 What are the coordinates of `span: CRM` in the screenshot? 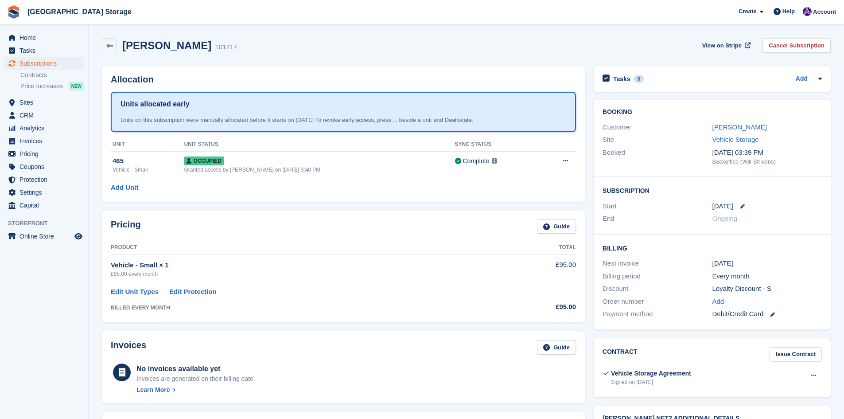 It's located at (46, 115).